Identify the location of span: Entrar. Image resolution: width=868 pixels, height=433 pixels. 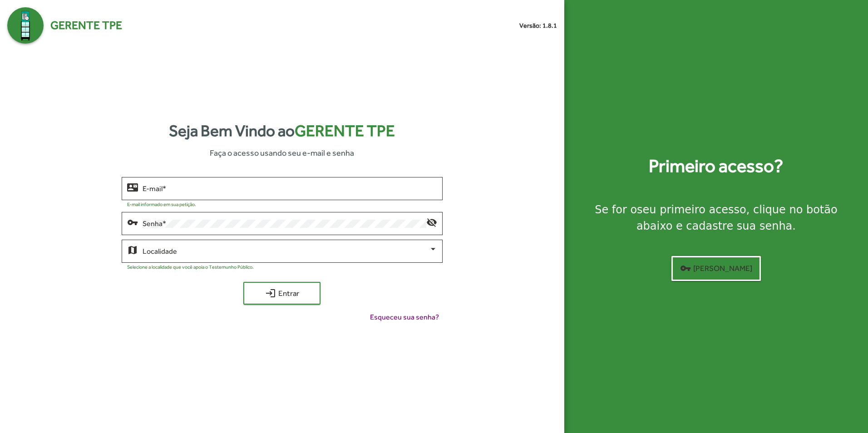
(282, 293).